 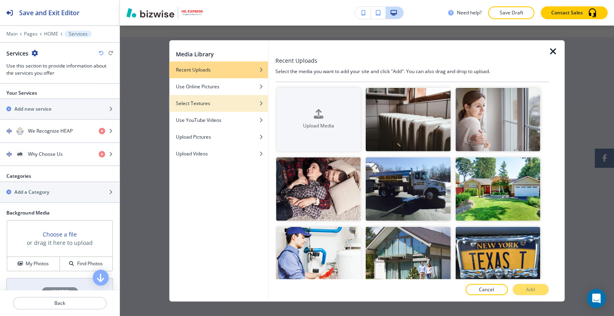 What do you see at coordinates (193, 70) in the screenshot?
I see `h4: Recent Uploads` at bounding box center [193, 70].